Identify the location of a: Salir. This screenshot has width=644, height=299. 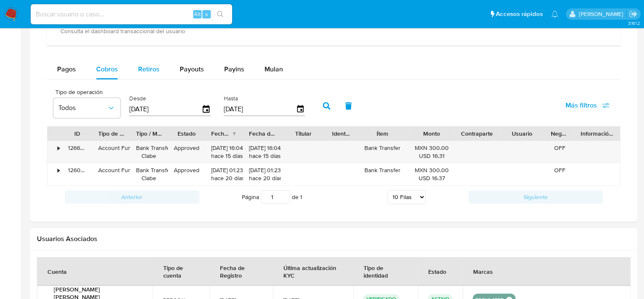
(633, 14).